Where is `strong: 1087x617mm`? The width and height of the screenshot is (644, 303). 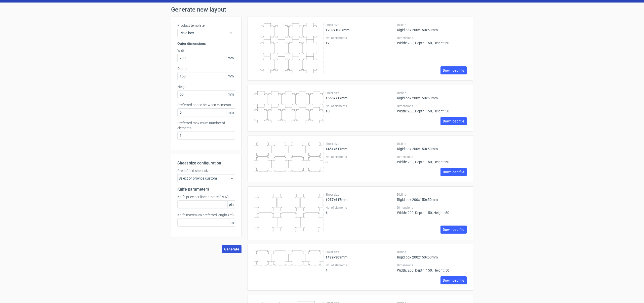
strong: 1087x617mm is located at coordinates (337, 200).